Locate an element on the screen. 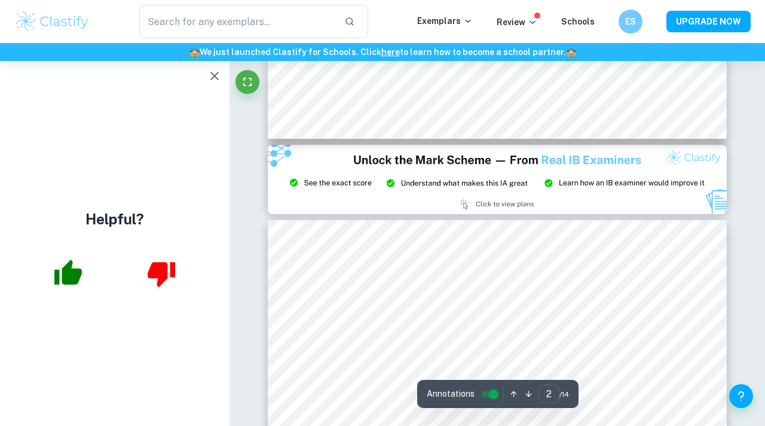  a: Schools is located at coordinates (578, 22).